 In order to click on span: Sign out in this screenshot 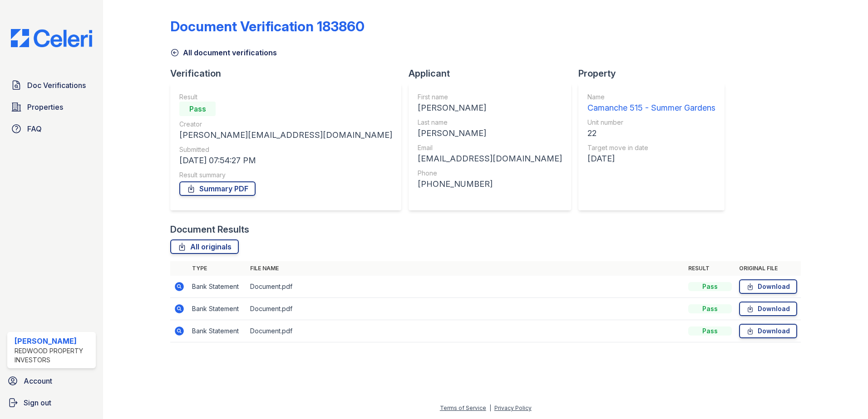, I will do `click(37, 403)`.